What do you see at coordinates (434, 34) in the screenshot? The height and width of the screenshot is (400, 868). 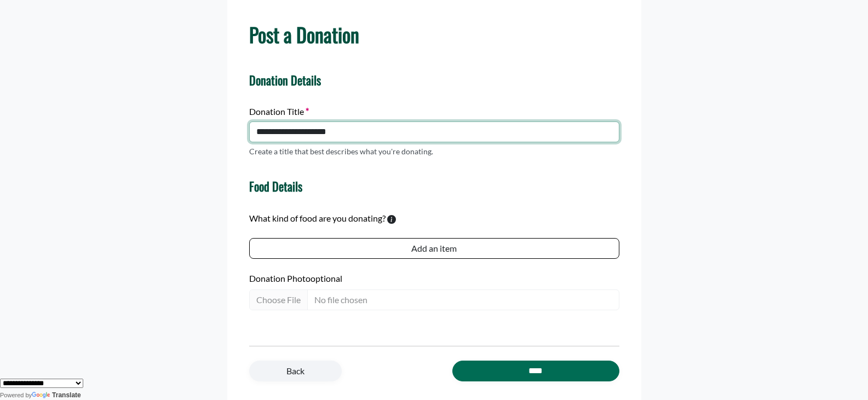 I see `h1: Post a Donation` at bounding box center [434, 34].